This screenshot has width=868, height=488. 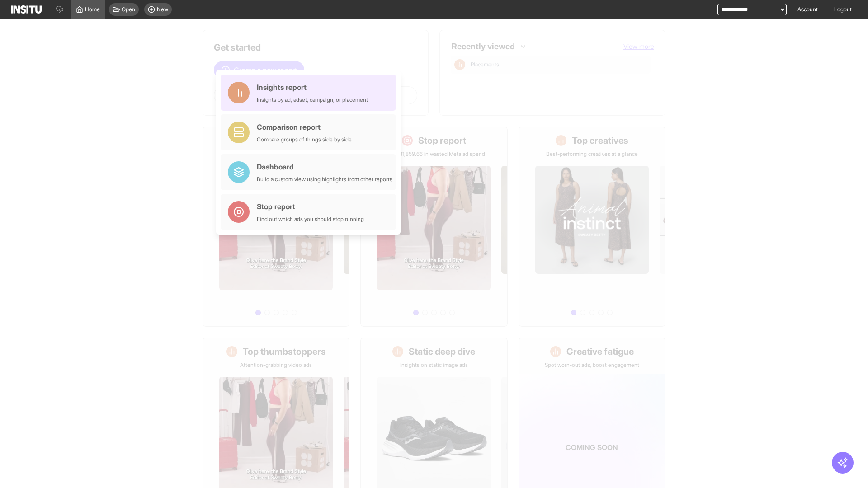 What do you see at coordinates (324, 179) in the screenshot?
I see `div: Build a custom view using highlights from other reports` at bounding box center [324, 179].